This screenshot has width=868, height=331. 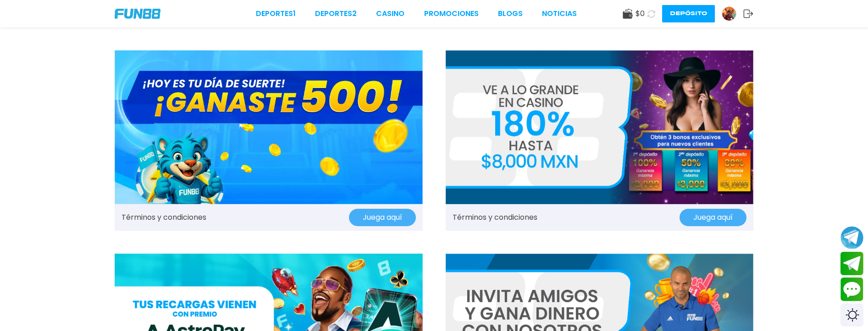 I want to click on a: Deportes2, so click(x=336, y=13).